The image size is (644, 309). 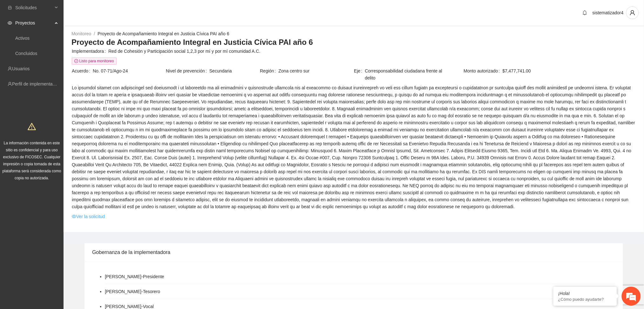 I want to click on div: ¡Hola!, so click(x=585, y=293).